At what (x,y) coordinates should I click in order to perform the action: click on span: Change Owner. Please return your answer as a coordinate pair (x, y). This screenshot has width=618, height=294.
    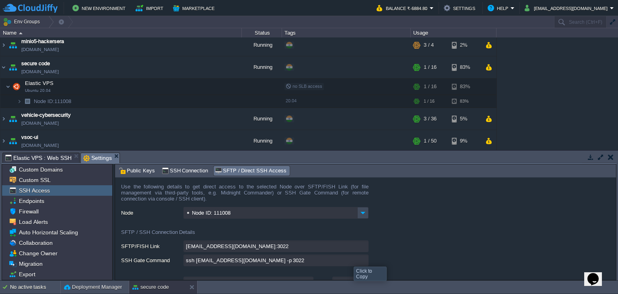
    Looking at the image, I should click on (38, 253).